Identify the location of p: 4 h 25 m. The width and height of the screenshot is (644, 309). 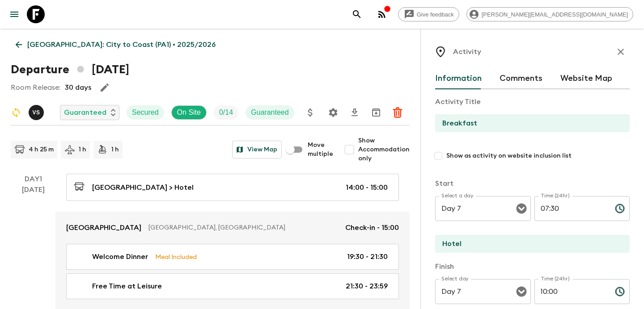
(41, 149).